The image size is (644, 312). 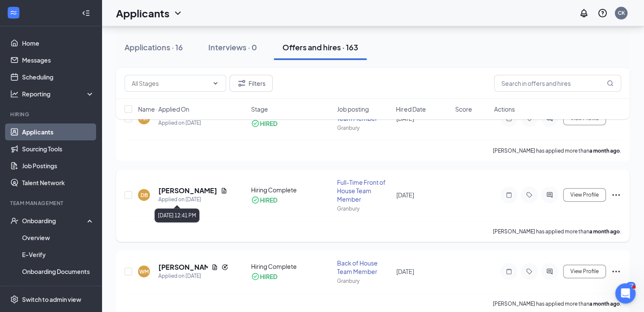 I want to click on div: 42, so click(x=631, y=286).